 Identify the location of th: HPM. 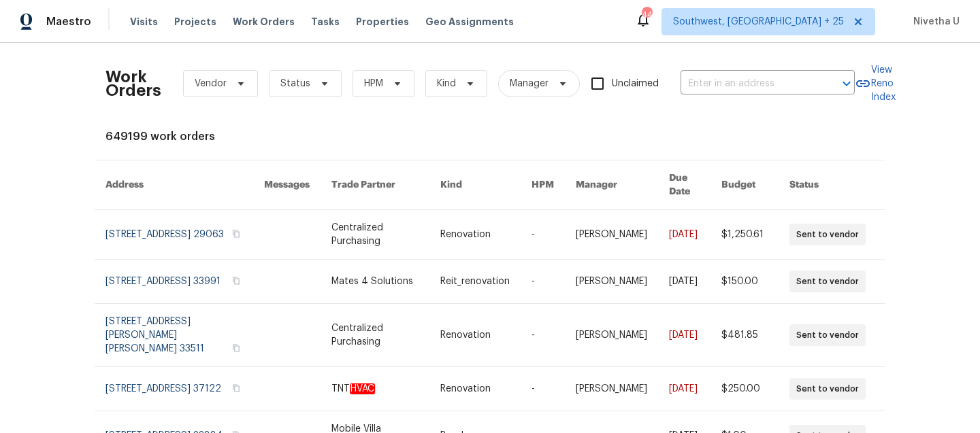
(542, 185).